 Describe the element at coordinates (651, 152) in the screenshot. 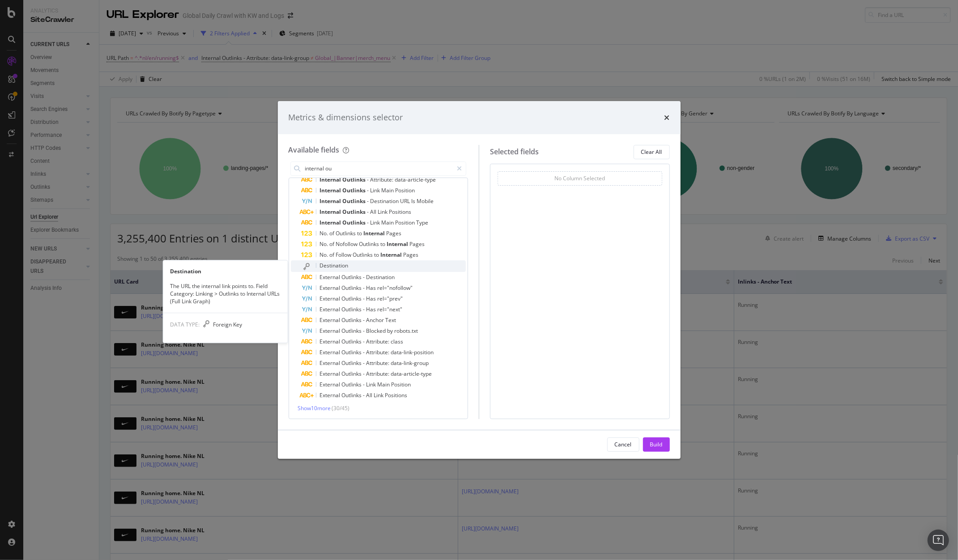

I see `div: Clear All` at that location.